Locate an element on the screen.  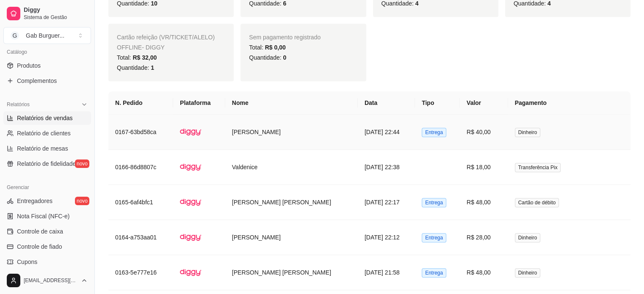
span: Controle de fiado is located at coordinates (39, 247).